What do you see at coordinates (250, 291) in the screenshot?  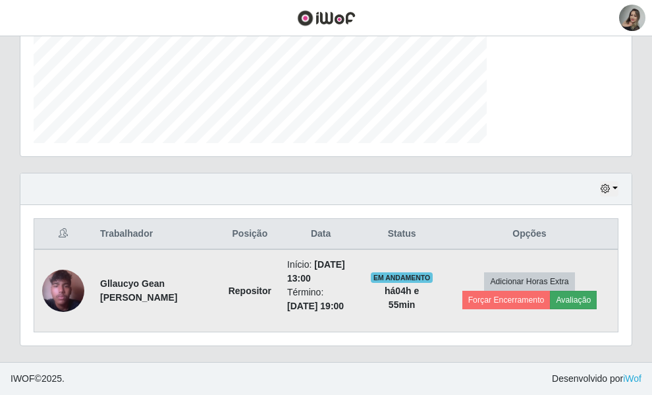 I see `strong: Repositor` at bounding box center [250, 291].